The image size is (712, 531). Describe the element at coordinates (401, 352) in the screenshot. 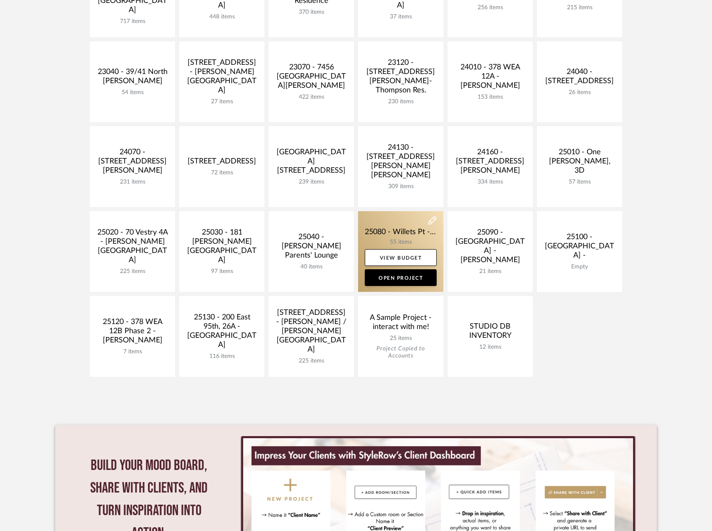

I see `div: Project Copied to Accounts` at that location.